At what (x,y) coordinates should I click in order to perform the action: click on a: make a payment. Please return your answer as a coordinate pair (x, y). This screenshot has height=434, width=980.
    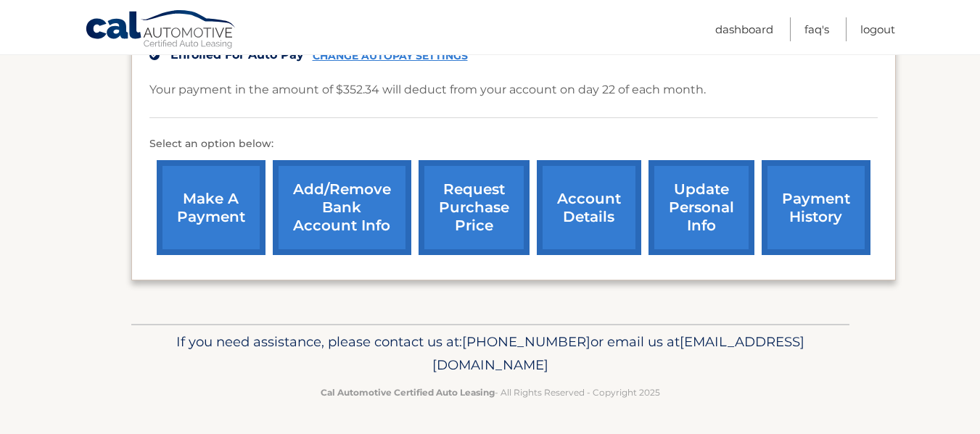
    Looking at the image, I should click on (211, 207).